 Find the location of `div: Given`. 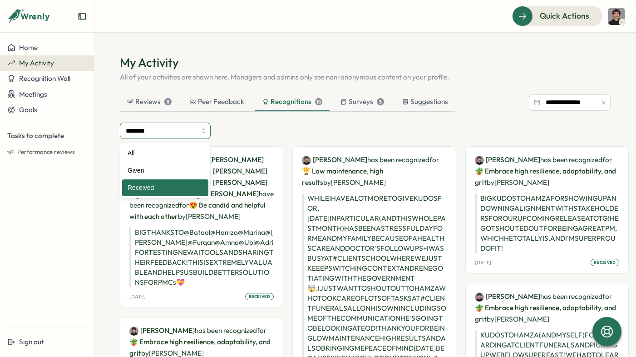

div: Given is located at coordinates (165, 171).